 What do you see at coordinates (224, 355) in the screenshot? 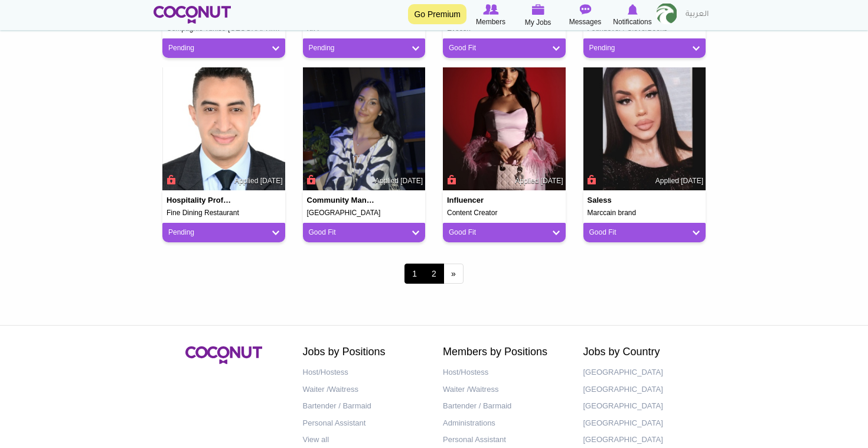
I see `img: Coconut` at bounding box center [224, 355].